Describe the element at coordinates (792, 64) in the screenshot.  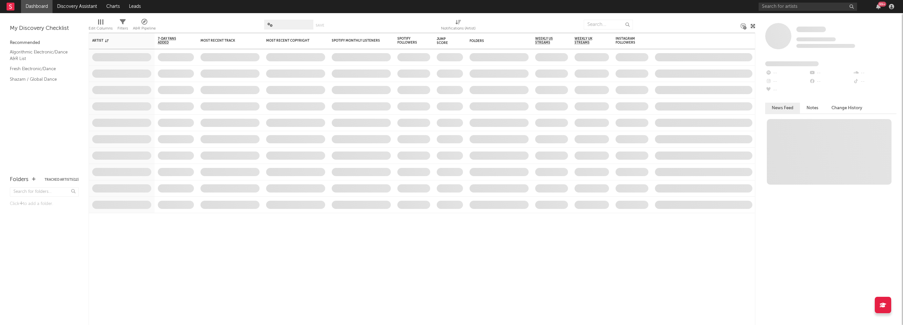
I see `span: Fans Added by Platform` at that location.